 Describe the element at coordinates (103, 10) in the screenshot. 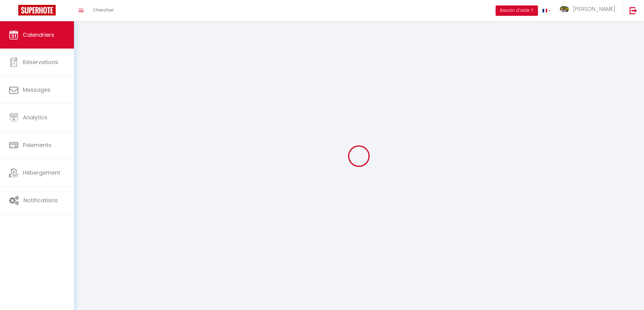

I see `span: Chercher` at that location.